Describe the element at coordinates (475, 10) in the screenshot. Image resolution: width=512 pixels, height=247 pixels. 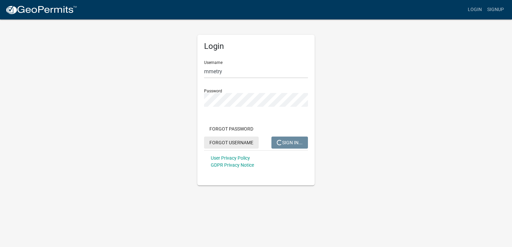
I see `a: Login` at that location.